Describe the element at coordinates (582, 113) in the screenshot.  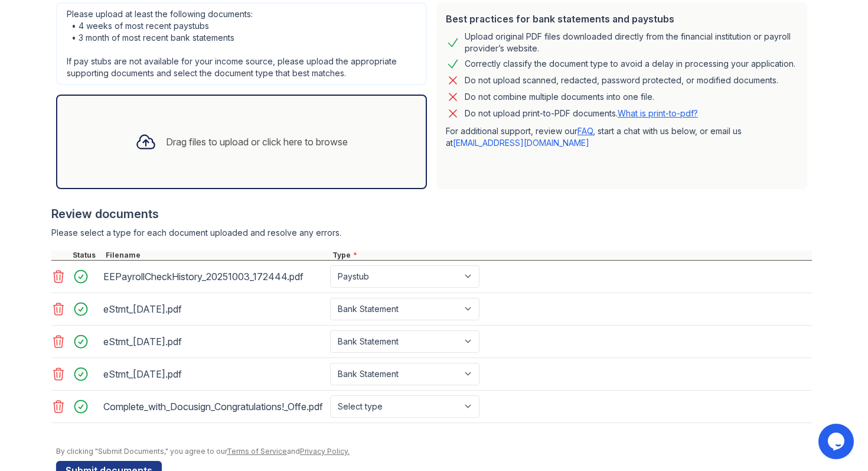
I see `p: Do not upload print-to-PDF documents.` at that location.